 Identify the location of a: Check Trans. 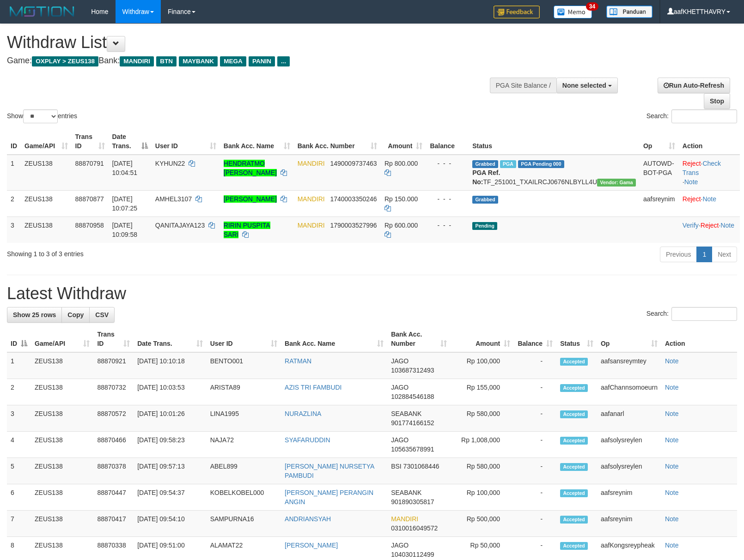
(702, 168).